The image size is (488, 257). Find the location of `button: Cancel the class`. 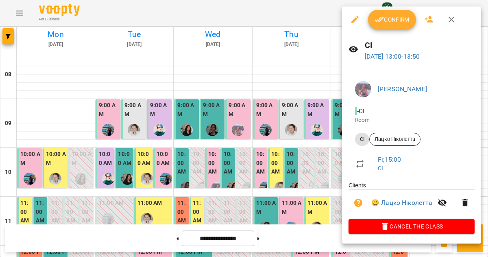

button: Cancel the class is located at coordinates (412, 226).